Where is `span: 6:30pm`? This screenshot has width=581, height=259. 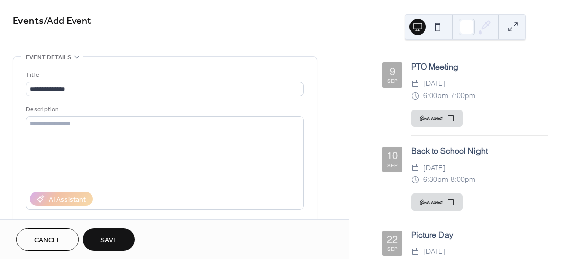
span: 6:30pm is located at coordinates (435, 180).